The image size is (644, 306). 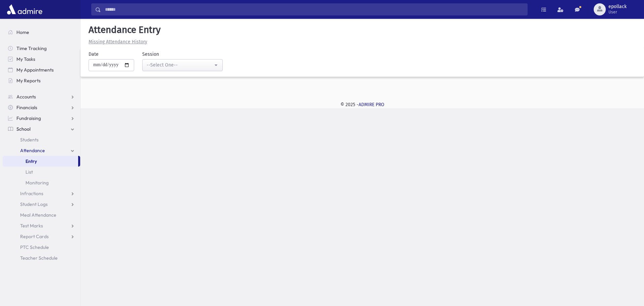 What do you see at coordinates (32, 49) in the screenshot?
I see `span: Time Tracking` at bounding box center [32, 49].